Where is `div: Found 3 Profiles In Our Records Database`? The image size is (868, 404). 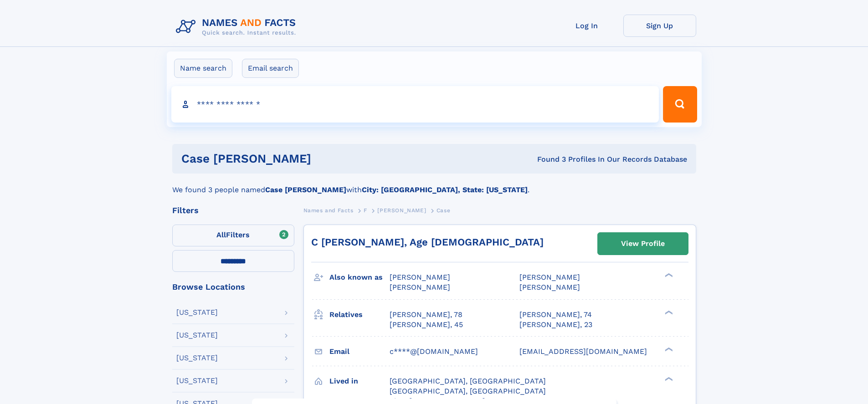 div: Found 3 Profiles In Our Records Database is located at coordinates (555, 159).